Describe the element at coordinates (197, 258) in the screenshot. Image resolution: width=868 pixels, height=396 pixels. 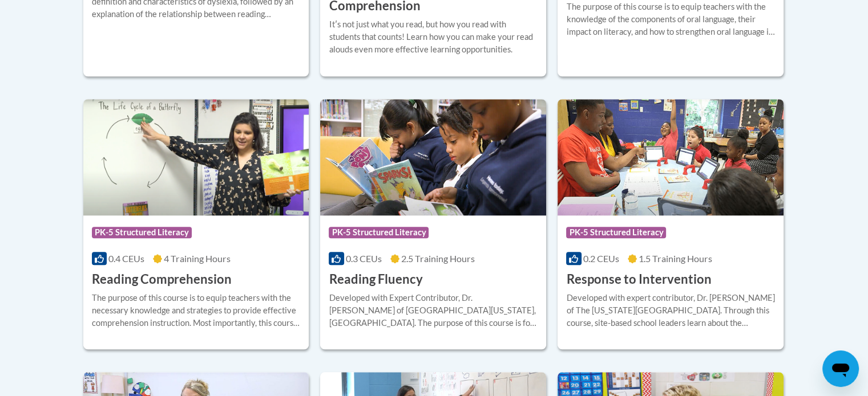
I see `span: 4 Training Hours` at that location.